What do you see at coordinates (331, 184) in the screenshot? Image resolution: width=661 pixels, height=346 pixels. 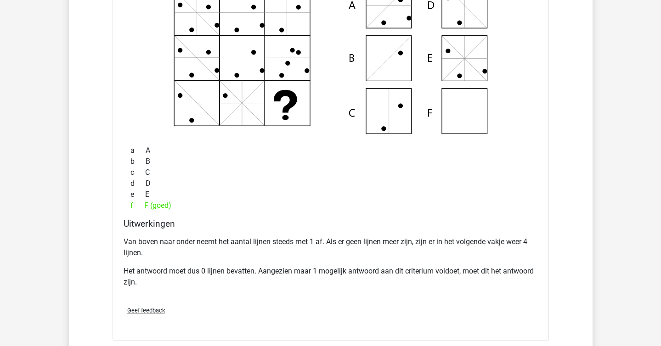 I see `div: D` at bounding box center [331, 184].